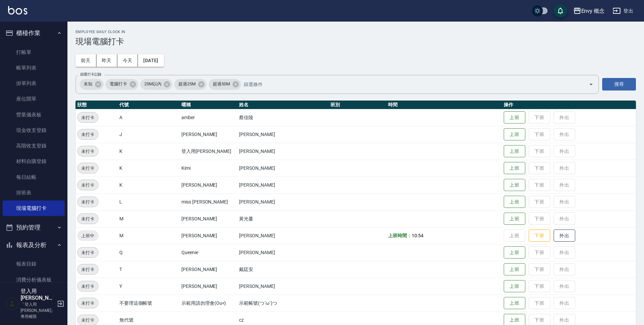  What do you see at coordinates (34, 33) in the screenshot?
I see `button: 櫃檯作業` at bounding box center [34, 33].